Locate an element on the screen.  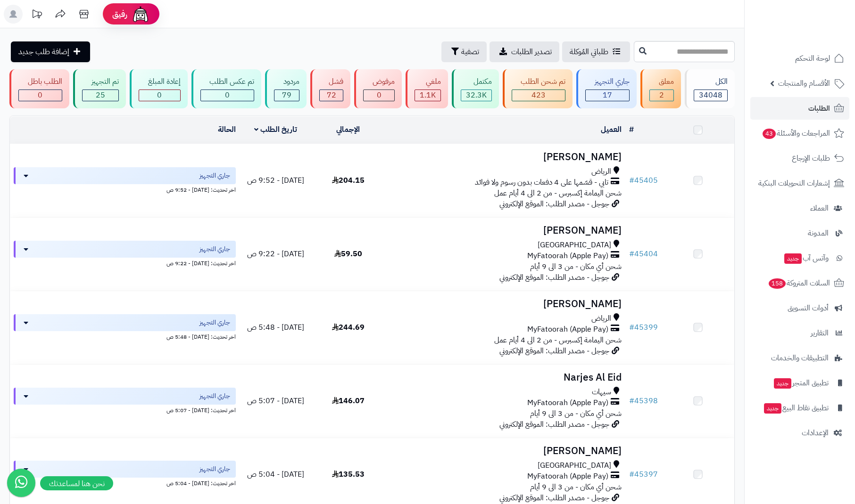
span: 135.53 is located at coordinates (348, 475).